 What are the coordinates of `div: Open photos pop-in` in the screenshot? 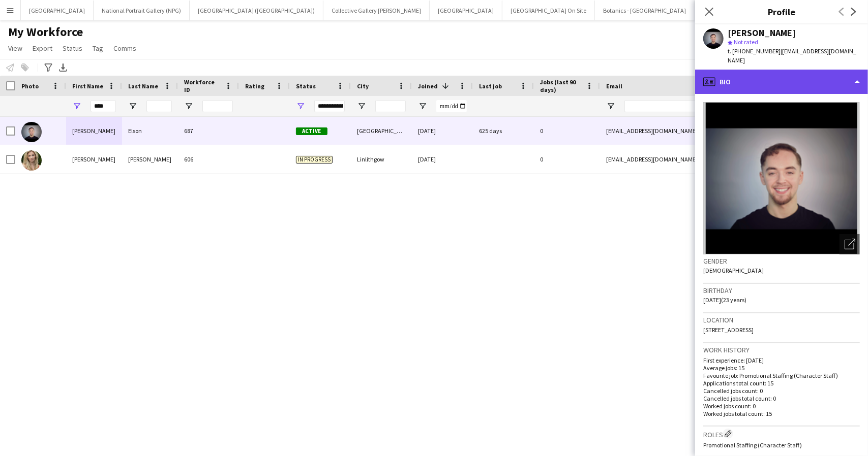 It's located at (850, 244).